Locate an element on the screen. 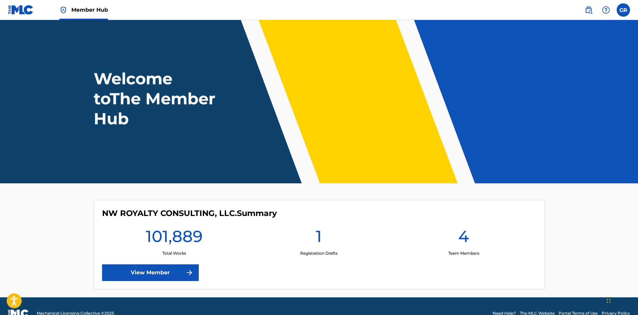  p: Total Works is located at coordinates (174, 254).